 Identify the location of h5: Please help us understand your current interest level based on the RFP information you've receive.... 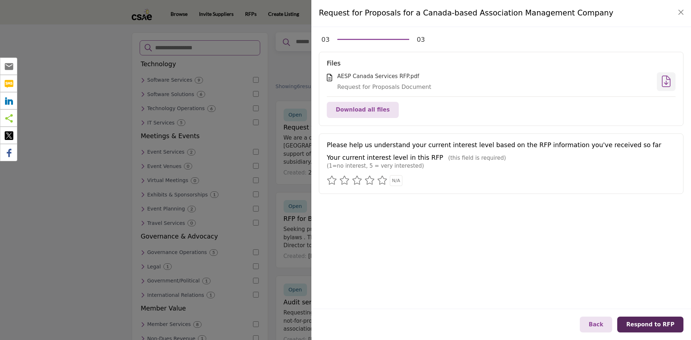
(501, 145).